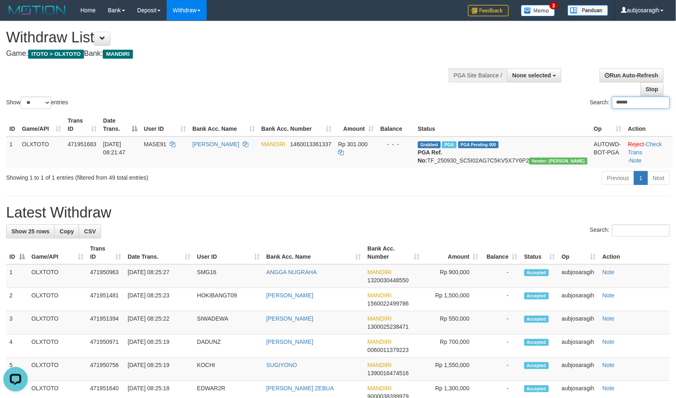 Image resolution: width=676 pixels, height=398 pixels. I want to click on td: 3, so click(17, 323).